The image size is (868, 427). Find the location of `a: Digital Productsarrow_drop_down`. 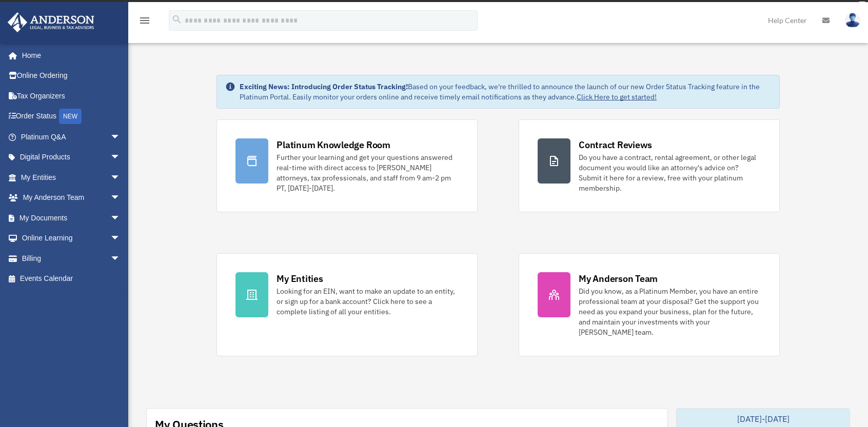

a: Digital Productsarrow_drop_down is located at coordinates (71, 157).